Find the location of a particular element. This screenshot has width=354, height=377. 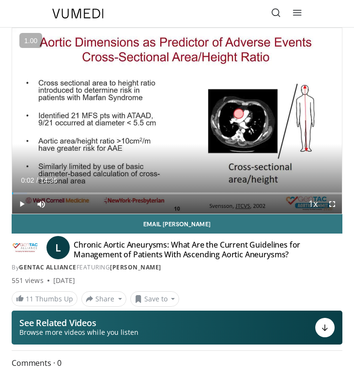

a: GenTAC Alliance is located at coordinates (47, 267).